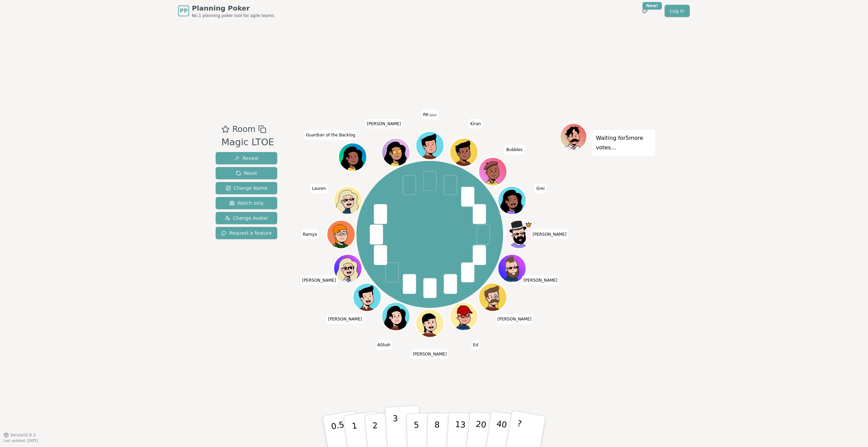 Image resolution: width=868 pixels, height=447 pixels. Describe the element at coordinates (246, 233) in the screenshot. I see `button: Request a feature` at that location.